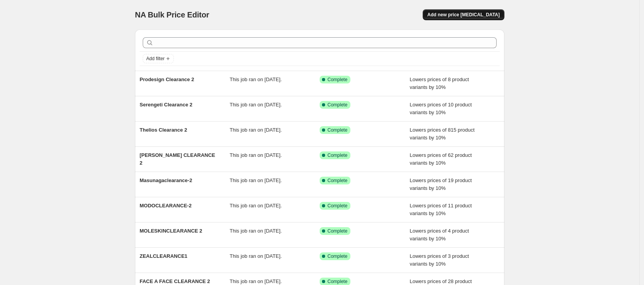 The width and height of the screenshot is (644, 285). Describe the element at coordinates (442, 133) in the screenshot. I see `span: Lowers prices of 815 product variants by 10%` at that location.